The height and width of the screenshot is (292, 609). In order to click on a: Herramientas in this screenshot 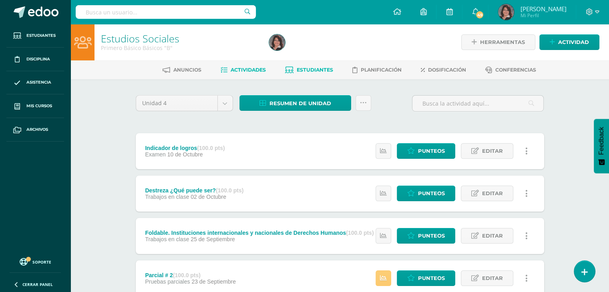, I will do `click(498, 42)`.